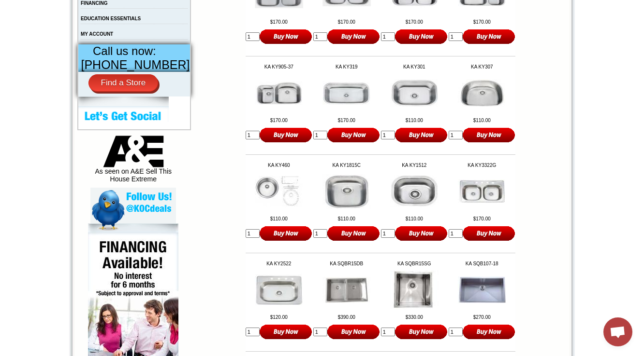 The image size is (644, 356). What do you see at coordinates (279, 317) in the screenshot?
I see `td: $120.00` at bounding box center [279, 317].